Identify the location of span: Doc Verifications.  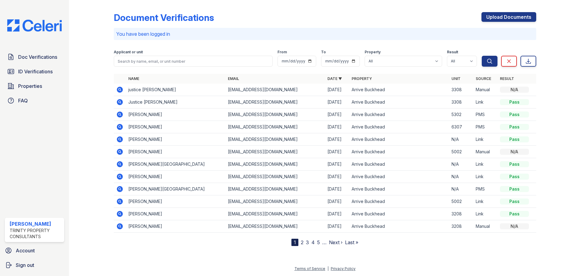
(38, 57).